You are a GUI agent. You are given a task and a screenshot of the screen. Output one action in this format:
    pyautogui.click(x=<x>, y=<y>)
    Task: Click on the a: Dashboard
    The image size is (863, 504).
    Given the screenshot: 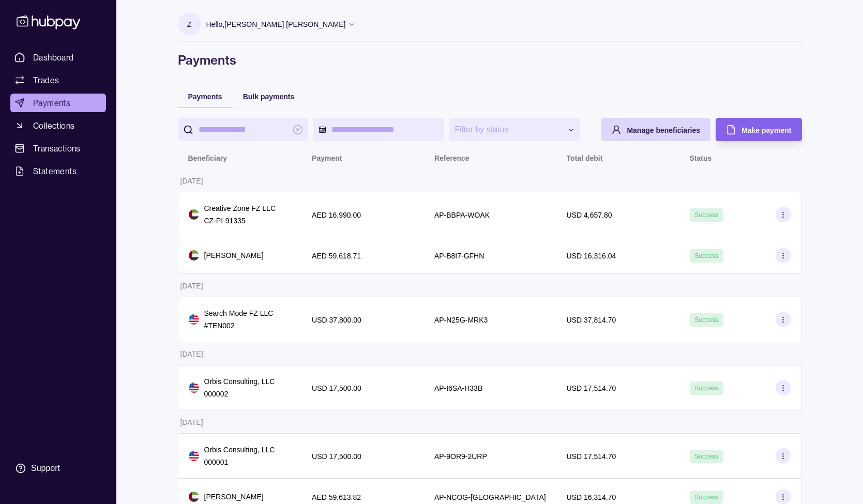 What is the action you would take?
    pyautogui.click(x=58, y=57)
    